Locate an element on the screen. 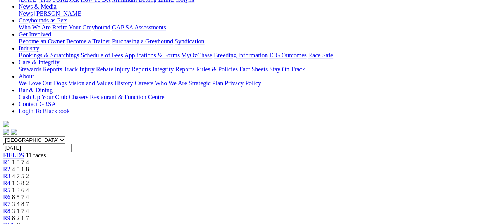 Image resolution: width=490 pixels, height=224 pixels. a: Stewards Reports is located at coordinates (40, 69).